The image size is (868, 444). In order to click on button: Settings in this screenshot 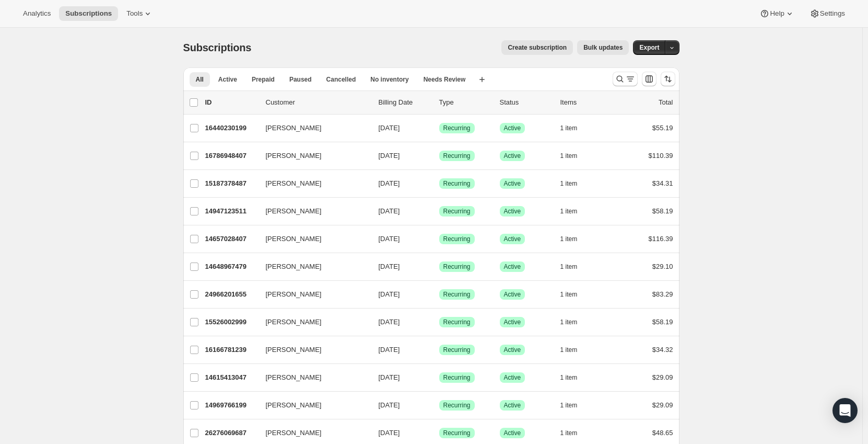, I will do `click(827, 14)`.